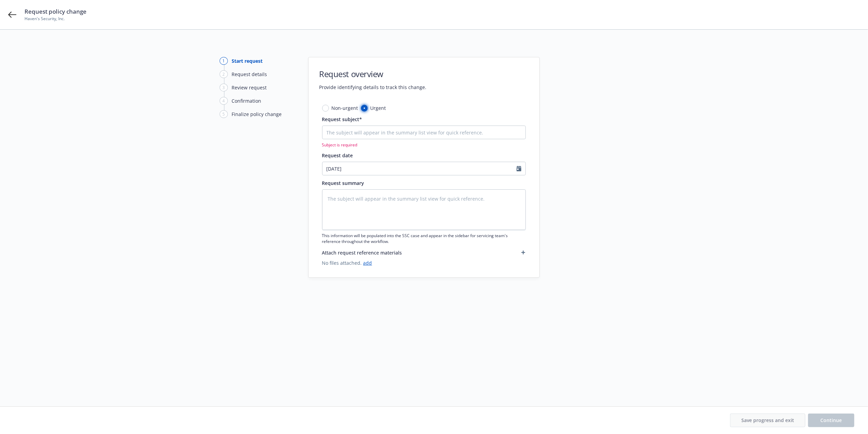  What do you see at coordinates (362, 252) in the screenshot?
I see `span: Attach request reference materials` at bounding box center [362, 252].